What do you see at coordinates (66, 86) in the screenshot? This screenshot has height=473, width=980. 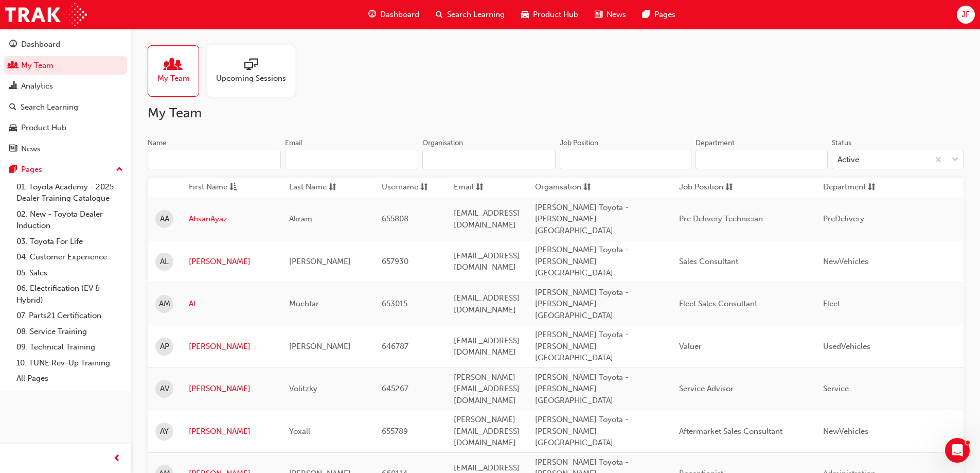 I see `a: Analytics` at bounding box center [66, 86].